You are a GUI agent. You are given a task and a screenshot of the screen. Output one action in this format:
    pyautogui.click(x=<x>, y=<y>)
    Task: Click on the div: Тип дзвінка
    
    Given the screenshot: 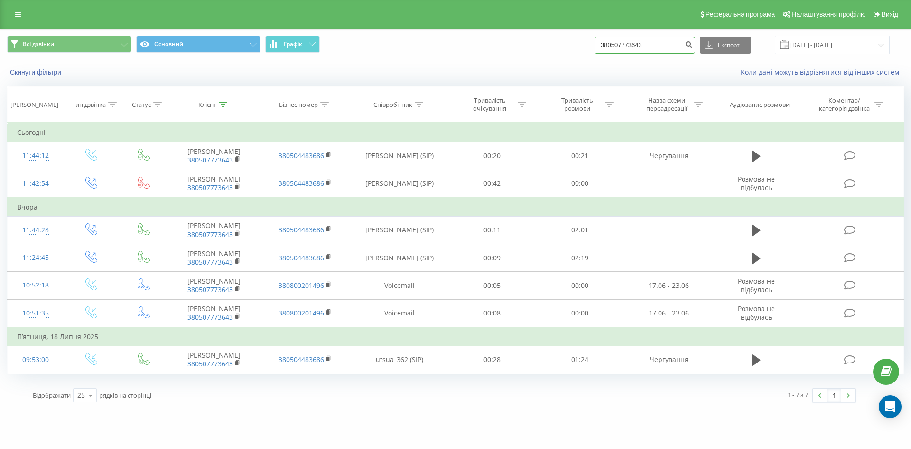 What is the action you would take?
    pyautogui.click(x=89, y=104)
    